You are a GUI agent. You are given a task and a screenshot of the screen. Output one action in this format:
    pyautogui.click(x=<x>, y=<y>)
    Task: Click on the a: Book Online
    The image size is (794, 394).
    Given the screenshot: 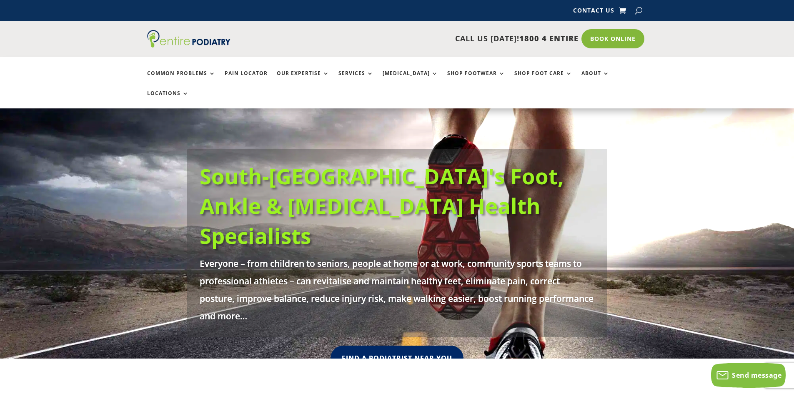 What is the action you would take?
    pyautogui.click(x=613, y=39)
    